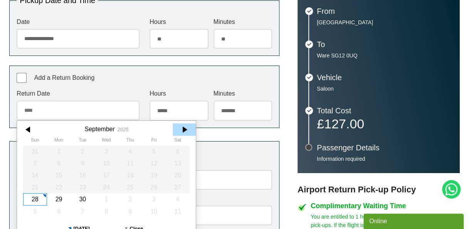 The width and height of the screenshot is (469, 229). What do you see at coordinates (78, 94) in the screenshot?
I see `label: Return Date` at bounding box center [78, 94].